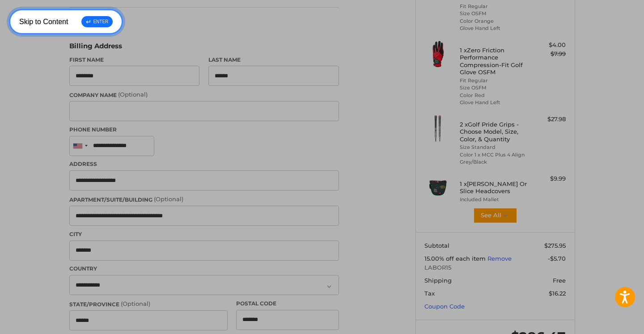 This screenshot has height=334, width=644. What do you see at coordinates (80, 146) in the screenshot?
I see `div: United States: +1` at bounding box center [80, 146].